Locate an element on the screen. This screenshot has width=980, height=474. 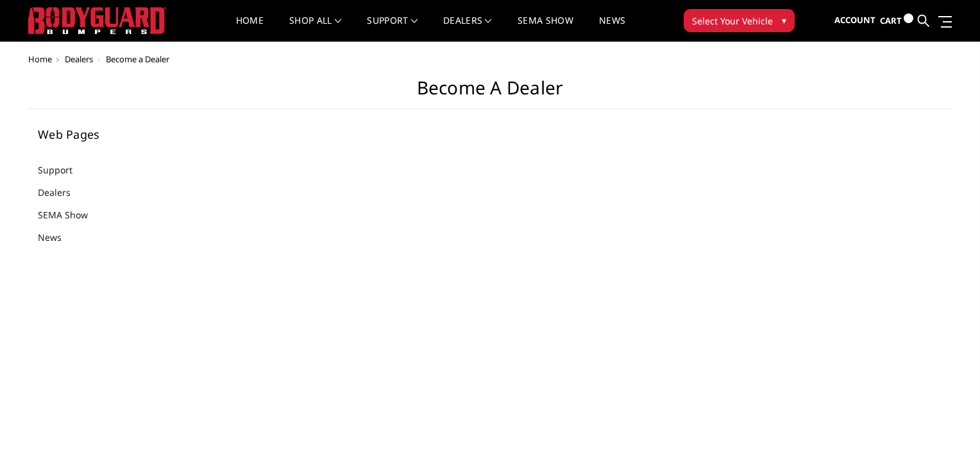
span: Dealers is located at coordinates (79, 59).